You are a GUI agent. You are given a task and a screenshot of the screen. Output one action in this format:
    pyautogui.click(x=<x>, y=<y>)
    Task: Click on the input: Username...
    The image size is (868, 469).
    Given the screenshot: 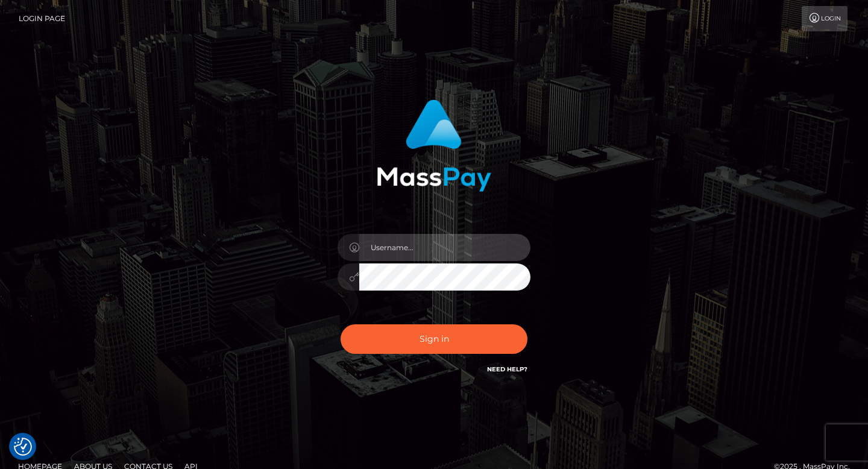 What is the action you would take?
    pyautogui.click(x=445, y=248)
    